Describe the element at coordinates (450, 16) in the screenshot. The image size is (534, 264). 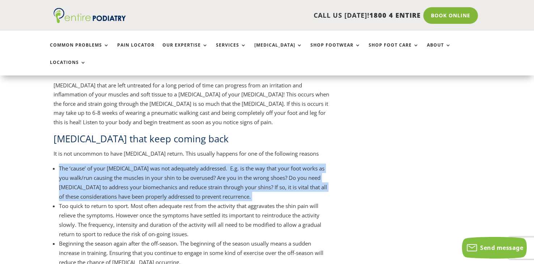
I see `a: Book Online` at that location.